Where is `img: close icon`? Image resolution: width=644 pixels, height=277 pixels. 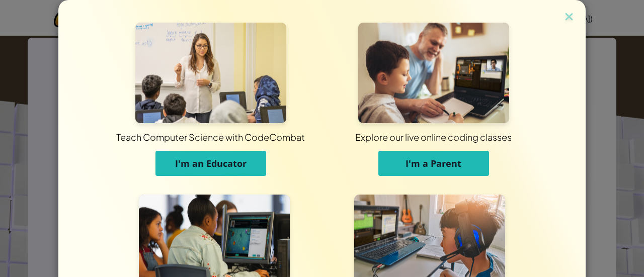
img: close icon is located at coordinates (569, 18).